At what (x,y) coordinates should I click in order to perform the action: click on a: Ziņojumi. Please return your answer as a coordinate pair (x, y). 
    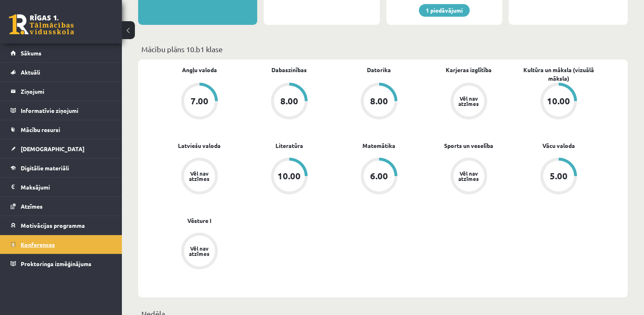
    Looking at the image, I should click on (61, 91).